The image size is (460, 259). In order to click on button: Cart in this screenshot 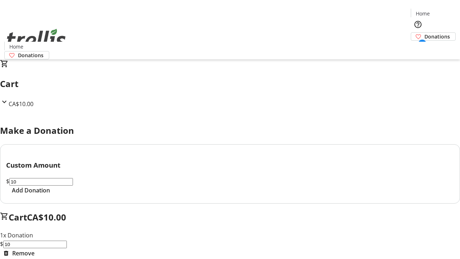, I will do `click(418, 48)`.